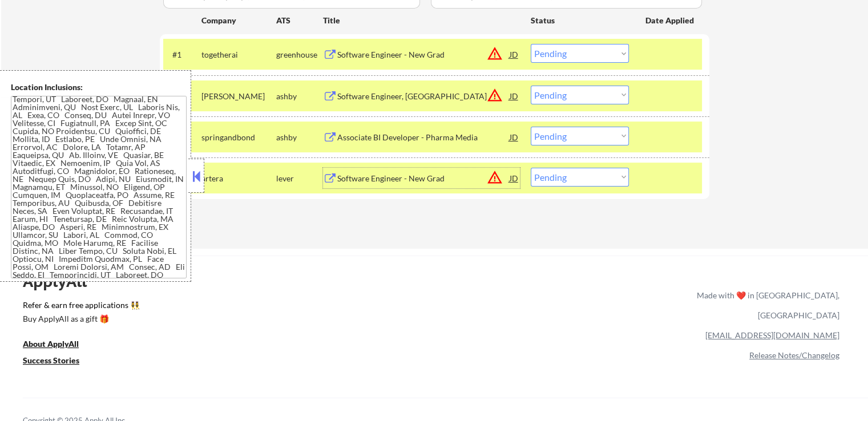 This screenshot has height=421, width=868. I want to click on a: Buy ApplyAll as a gift 🎁, so click(80, 320).